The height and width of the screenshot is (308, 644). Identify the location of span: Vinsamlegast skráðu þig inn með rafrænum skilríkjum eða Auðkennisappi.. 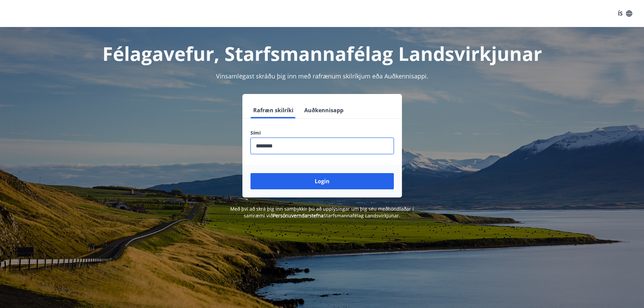
(322, 76).